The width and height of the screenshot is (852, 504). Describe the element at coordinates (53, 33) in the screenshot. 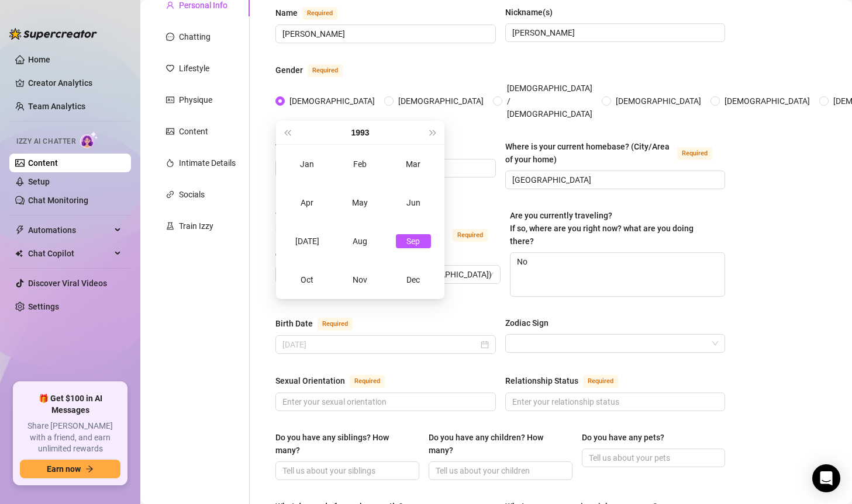

I see `img: logo-BBDzfeDw.svg` at that location.